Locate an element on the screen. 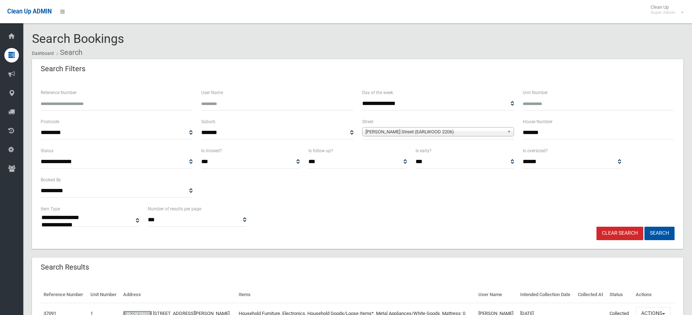 Image resolution: width=692 pixels, height=315 pixels. th: Reference Number is located at coordinates (64, 295).